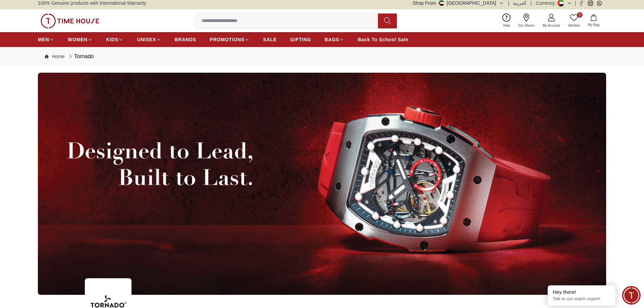  What do you see at coordinates (441, 3) in the screenshot?
I see `img: United Arab Emirates` at bounding box center [441, 3].